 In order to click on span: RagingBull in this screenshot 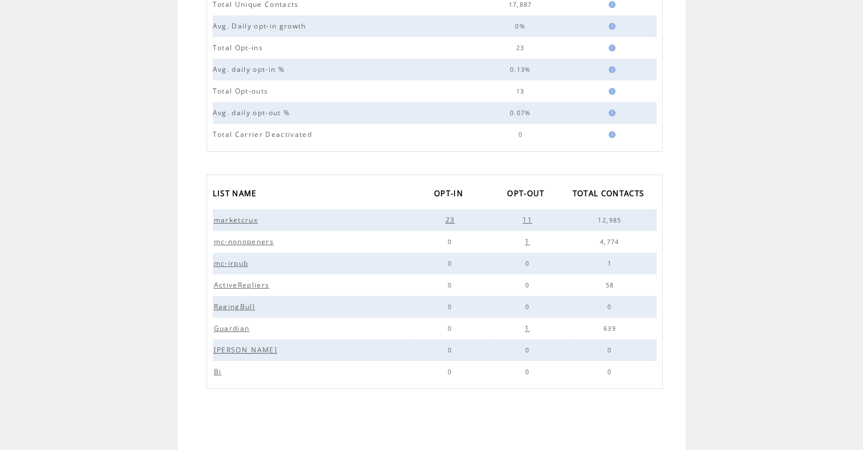, I will do `click(236, 306)`.